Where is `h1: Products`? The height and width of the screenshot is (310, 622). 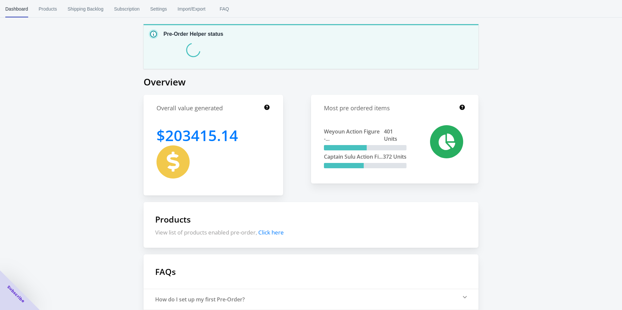 h1: Products is located at coordinates (311, 219).